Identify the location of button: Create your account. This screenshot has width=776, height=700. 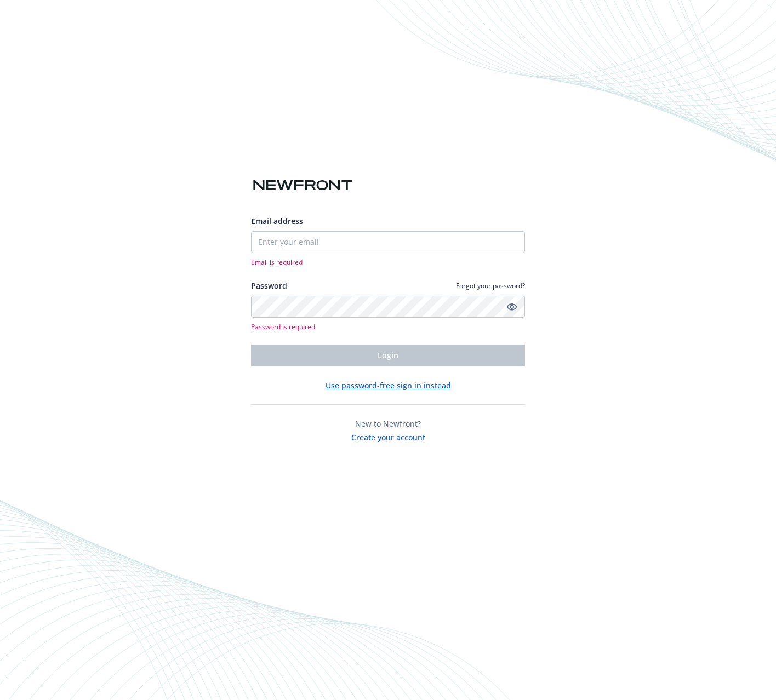
(388, 436).